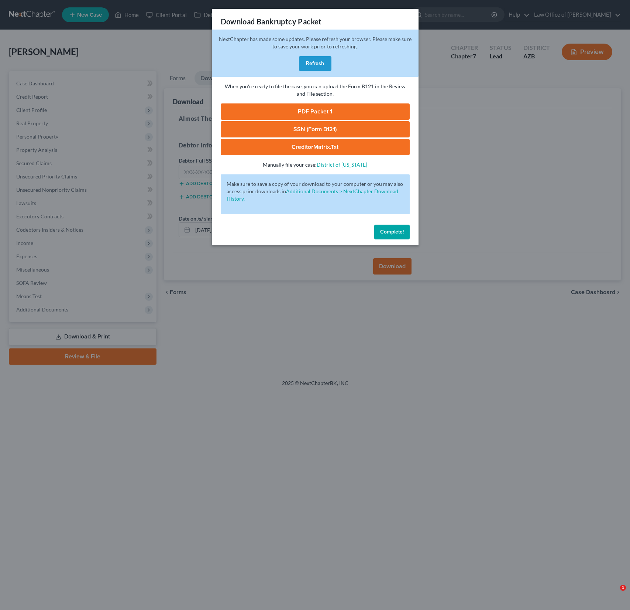 This screenshot has width=630, height=610. I want to click on span: NextChapter has made some updates. Please refresh your browser. Please make sure to save your wor..., so click(315, 42).